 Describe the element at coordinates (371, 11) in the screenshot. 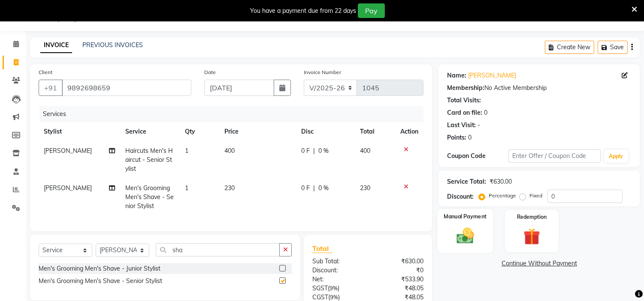

I see `button: Pay` at that location.